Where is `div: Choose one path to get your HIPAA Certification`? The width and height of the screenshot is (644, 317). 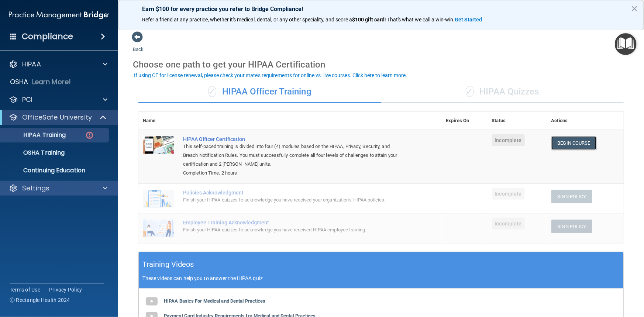
div: Choose one path to get your HIPAA Certification is located at coordinates (381, 65).